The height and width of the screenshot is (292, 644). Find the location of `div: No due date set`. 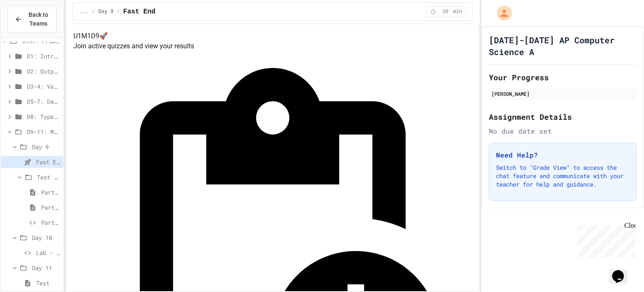

div: No due date set is located at coordinates (563, 131).